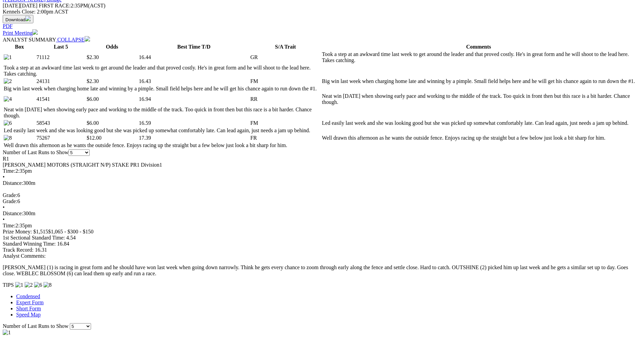 The image size is (644, 338). Describe the element at coordinates (285, 99) in the screenshot. I see `td: RR` at that location.